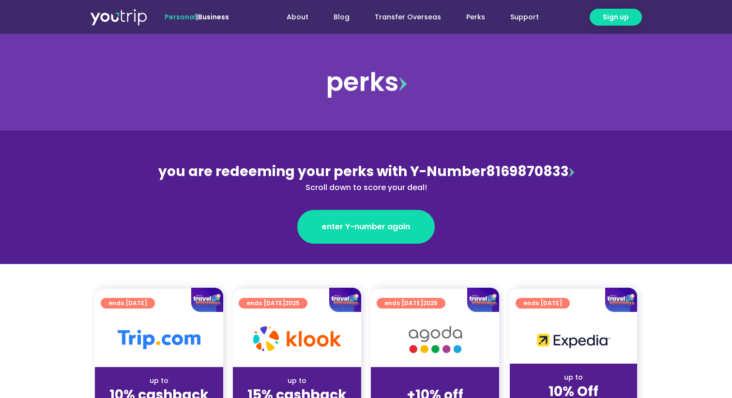  I want to click on span: Personal, so click(180, 17).